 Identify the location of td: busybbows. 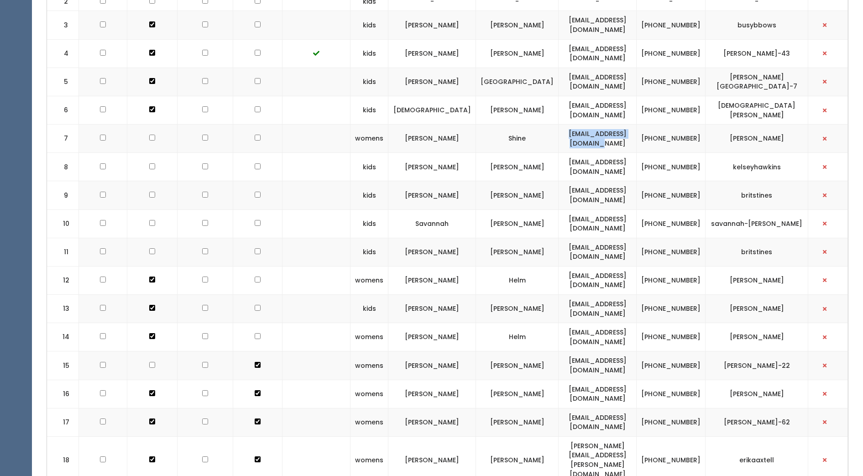
(757, 25).